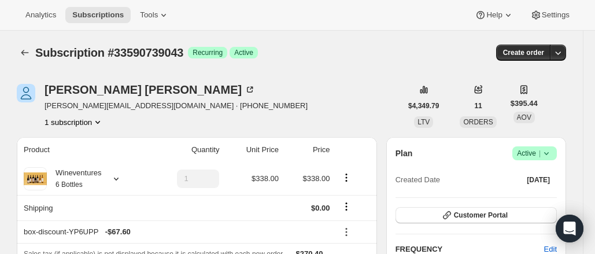 This screenshot has height=254, width=595. What do you see at coordinates (555, 15) in the screenshot?
I see `span: Settings` at bounding box center [555, 15].